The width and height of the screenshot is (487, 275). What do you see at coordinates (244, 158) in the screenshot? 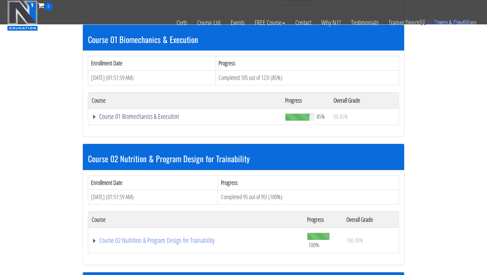
I see `h3: Course 02 Nutrition & Program Design for Trainability` at bounding box center [244, 158].